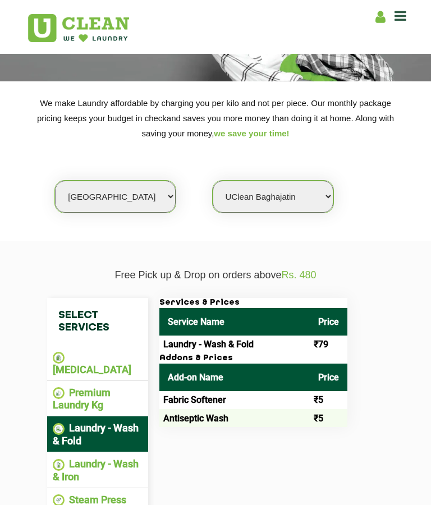  Describe the element at coordinates (98, 470) in the screenshot. I see `li: Laundry - Wash & Iron` at that location.